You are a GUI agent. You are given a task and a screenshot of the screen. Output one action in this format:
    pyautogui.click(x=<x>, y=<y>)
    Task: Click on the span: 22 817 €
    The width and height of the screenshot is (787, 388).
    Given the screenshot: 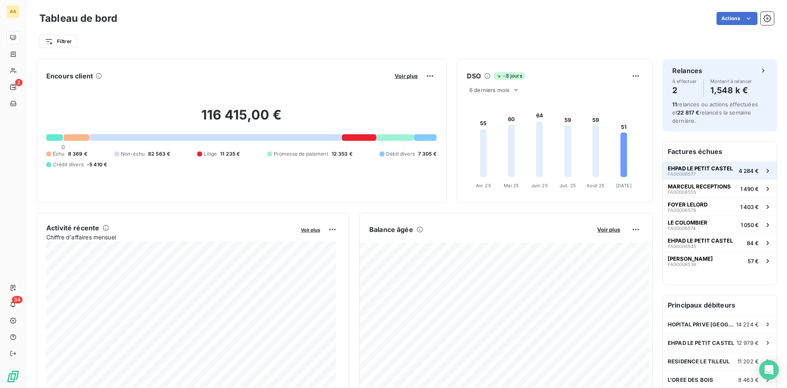 What is the action you would take?
    pyautogui.click(x=689, y=112)
    